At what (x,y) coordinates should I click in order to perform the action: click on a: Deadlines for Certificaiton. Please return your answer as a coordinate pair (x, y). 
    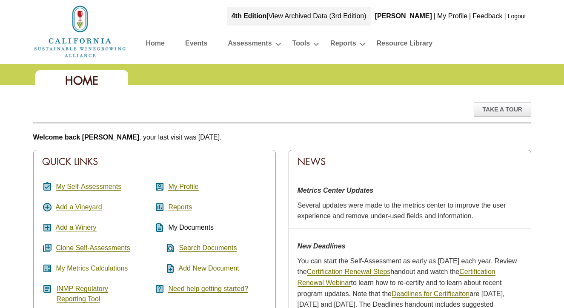
    Looking at the image, I should click on (431, 294).